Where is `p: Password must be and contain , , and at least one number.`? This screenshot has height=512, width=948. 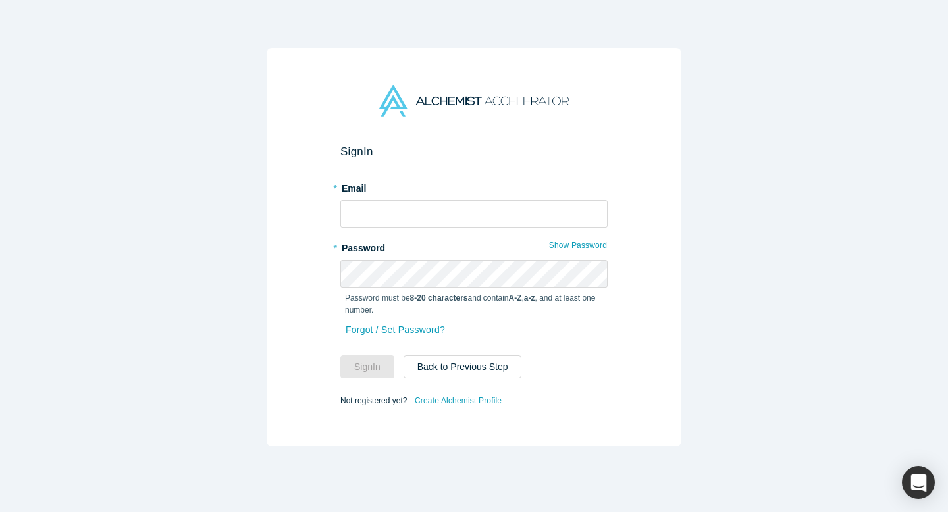 p: Password must be and contain , , and at least one number. is located at coordinates (474, 304).